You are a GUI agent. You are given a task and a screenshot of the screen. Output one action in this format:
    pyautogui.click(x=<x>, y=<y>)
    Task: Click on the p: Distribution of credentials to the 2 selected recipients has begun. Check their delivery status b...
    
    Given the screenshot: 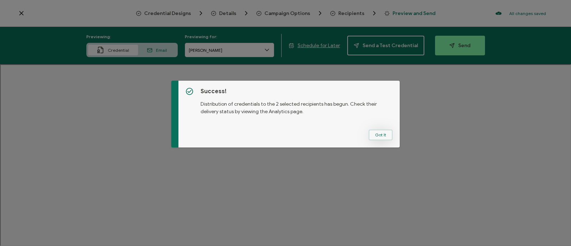 What is the action you would take?
    pyautogui.click(x=296, y=105)
    